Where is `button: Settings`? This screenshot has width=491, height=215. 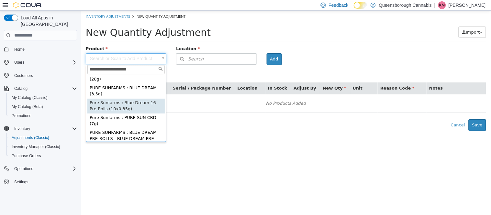 button: Settings is located at coordinates (40, 182).